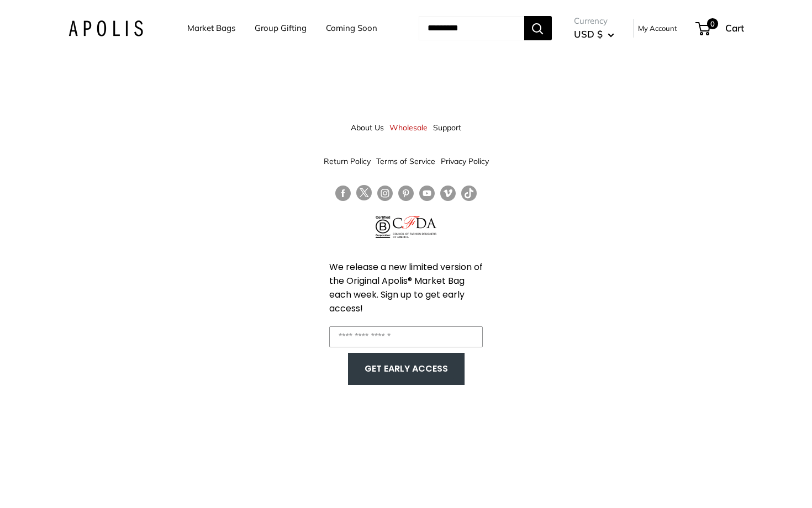  Describe the element at coordinates (593, 35) in the screenshot. I see `button: USD $` at that location.